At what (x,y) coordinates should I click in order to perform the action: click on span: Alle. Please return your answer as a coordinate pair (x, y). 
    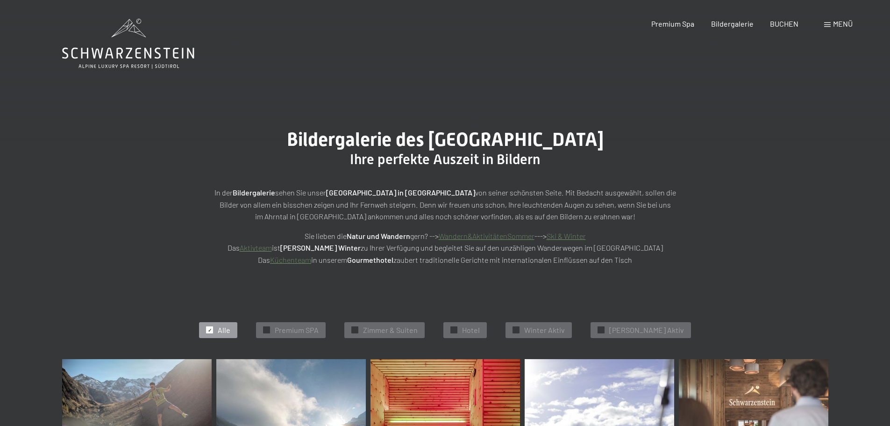
    Looking at the image, I should click on (224, 330).